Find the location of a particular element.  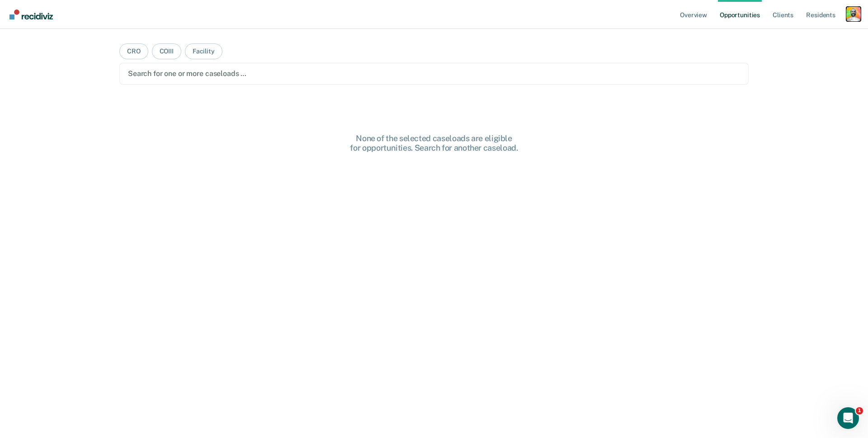

button: COIII is located at coordinates (166, 51).